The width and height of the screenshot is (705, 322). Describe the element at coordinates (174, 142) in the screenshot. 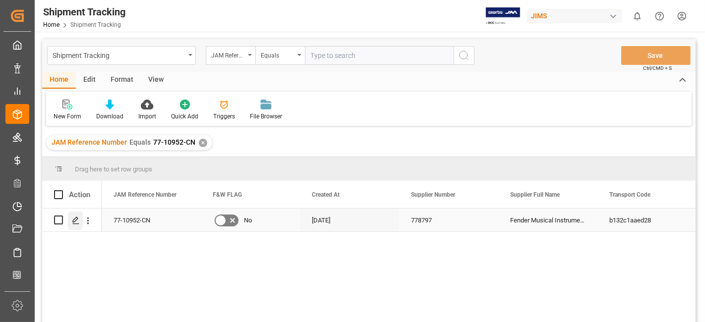

I see `span: 77-10952-CN` at that location.